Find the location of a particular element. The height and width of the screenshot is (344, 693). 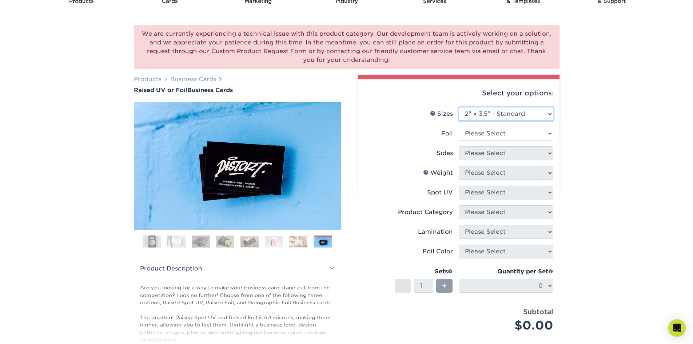

span: Raised UV or Foil is located at coordinates (160, 90).